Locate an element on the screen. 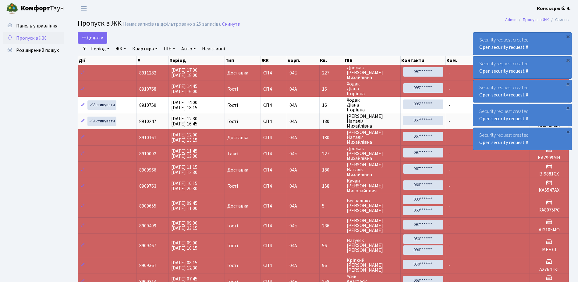  a: Консьєрж б. 4. is located at coordinates (554, 9).